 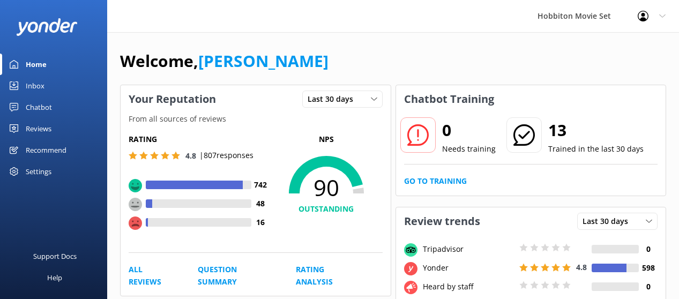 I want to click on div: Yonder, so click(x=468, y=268).